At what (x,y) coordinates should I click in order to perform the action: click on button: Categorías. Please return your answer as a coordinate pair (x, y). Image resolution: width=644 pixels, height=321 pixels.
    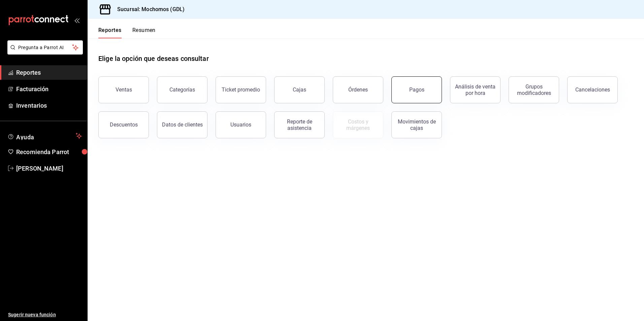
    Looking at the image, I should click on (182, 90).